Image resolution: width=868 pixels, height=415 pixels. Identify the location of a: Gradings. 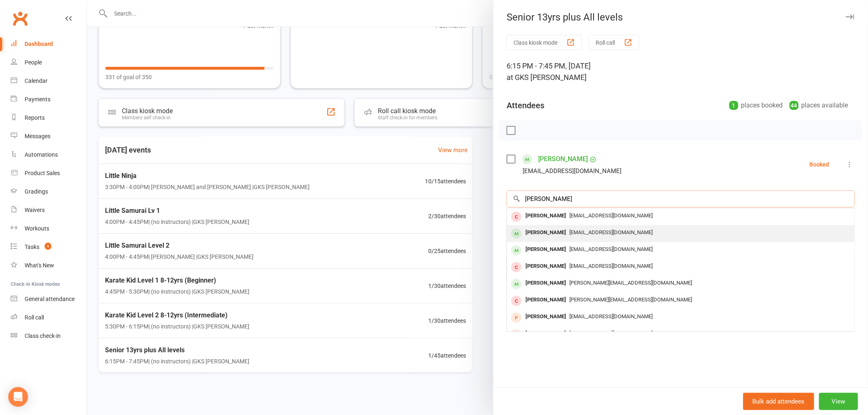
(48, 191).